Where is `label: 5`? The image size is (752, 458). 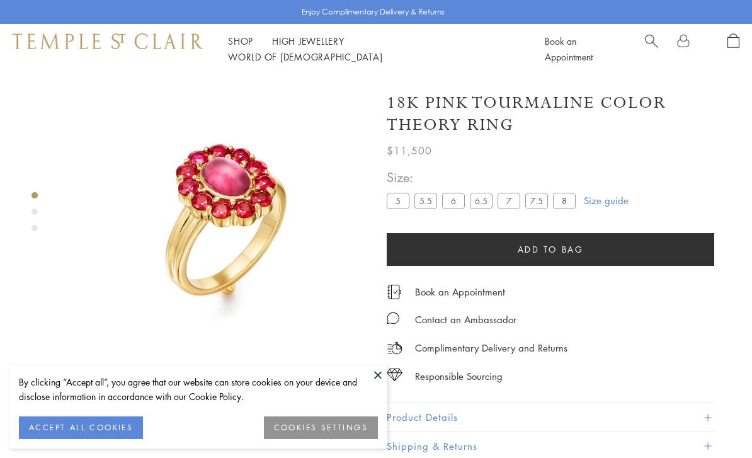 label: 5 is located at coordinates (398, 200).